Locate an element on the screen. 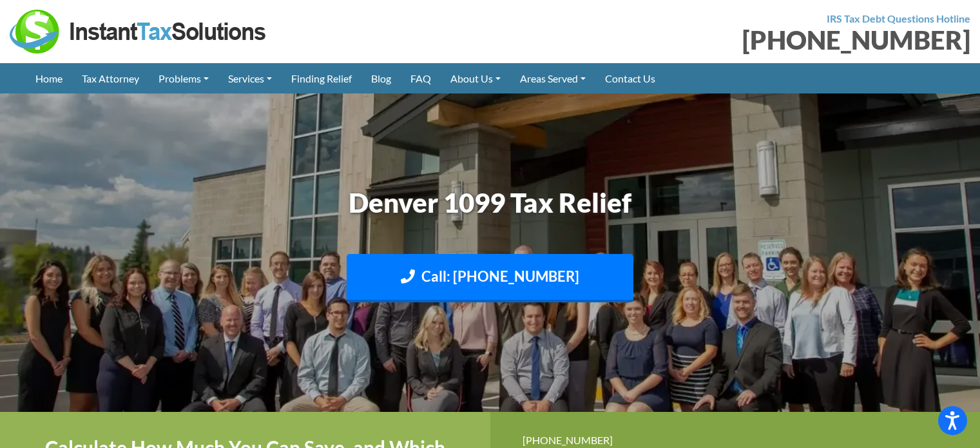  a: Tax Attorney is located at coordinates (110, 78).